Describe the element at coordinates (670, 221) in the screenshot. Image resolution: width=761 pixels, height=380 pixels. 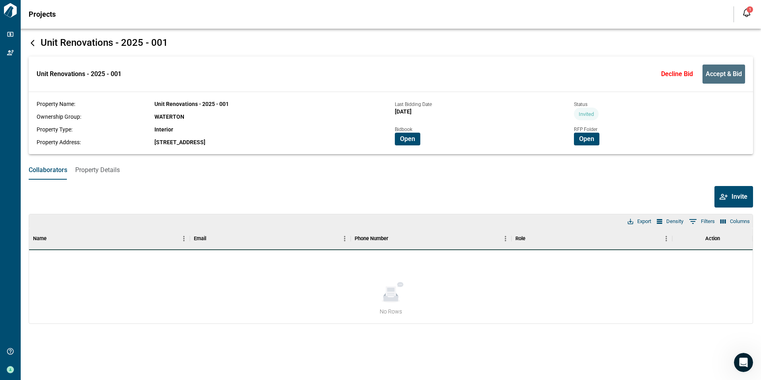
I see `button: Density` at that location.